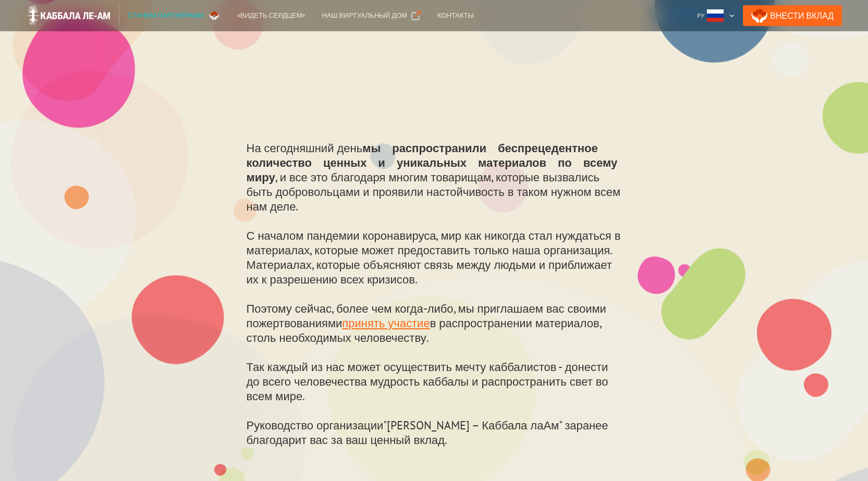  Describe the element at coordinates (455, 16) in the screenshot. I see `a: Контакты` at that location.